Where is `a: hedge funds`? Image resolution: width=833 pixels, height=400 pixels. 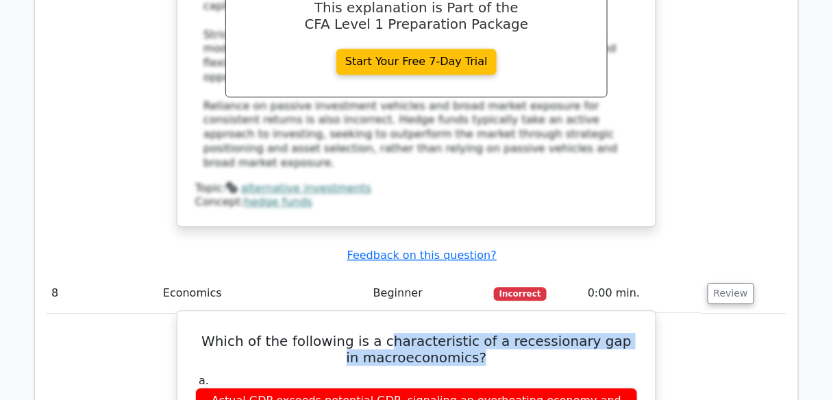
a: hedge funds is located at coordinates (279, 201).